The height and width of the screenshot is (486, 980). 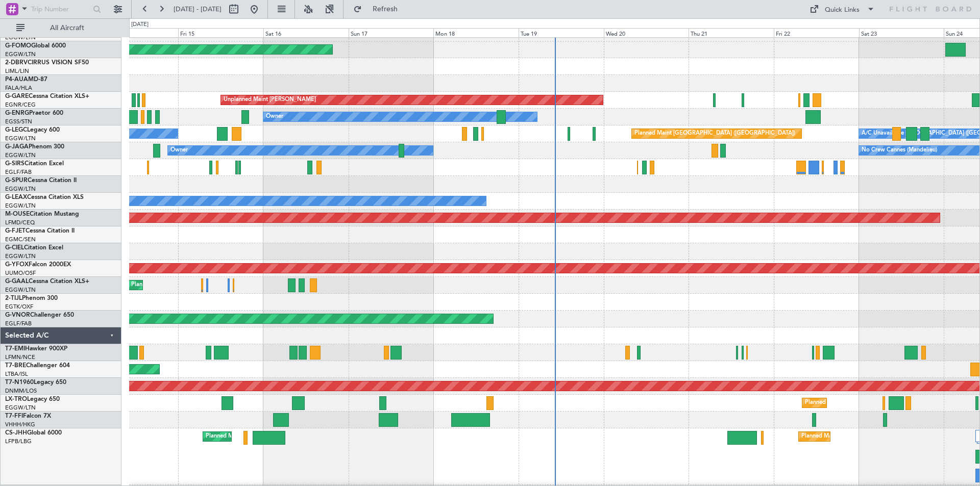 What do you see at coordinates (34, 163) in the screenshot?
I see `a: G-SIRSCitation Excel` at bounding box center [34, 163].